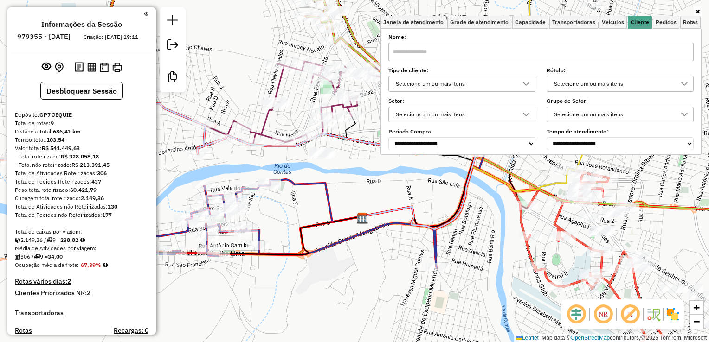  What do you see at coordinates (692, 289) in the screenshot?
I see `div: Atividade não roteirizada - BAR DO VALMIR` at bounding box center [692, 289].